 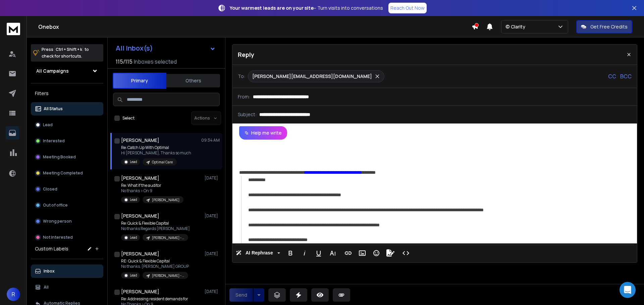 What do you see at coordinates (155, 261) in the screenshot?
I see `p: RE: Quick & Flexible Capital` at bounding box center [155, 261].